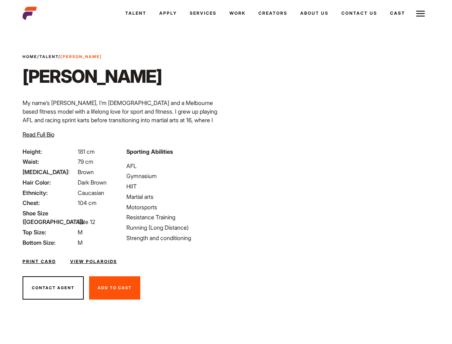 The height and width of the screenshot is (344, 452). What do you see at coordinates (53, 288) in the screenshot?
I see `button: Contact Agent` at bounding box center [53, 288].